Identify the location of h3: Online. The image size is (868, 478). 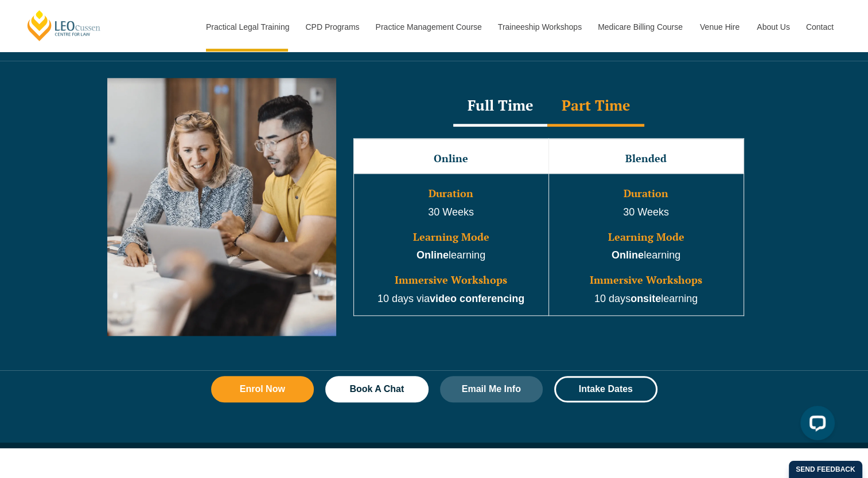
(451, 159).